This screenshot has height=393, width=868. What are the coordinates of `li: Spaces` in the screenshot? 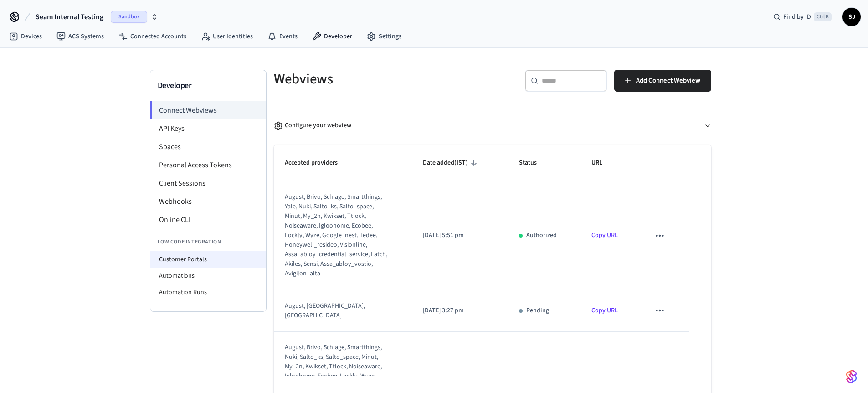 It's located at (208, 147).